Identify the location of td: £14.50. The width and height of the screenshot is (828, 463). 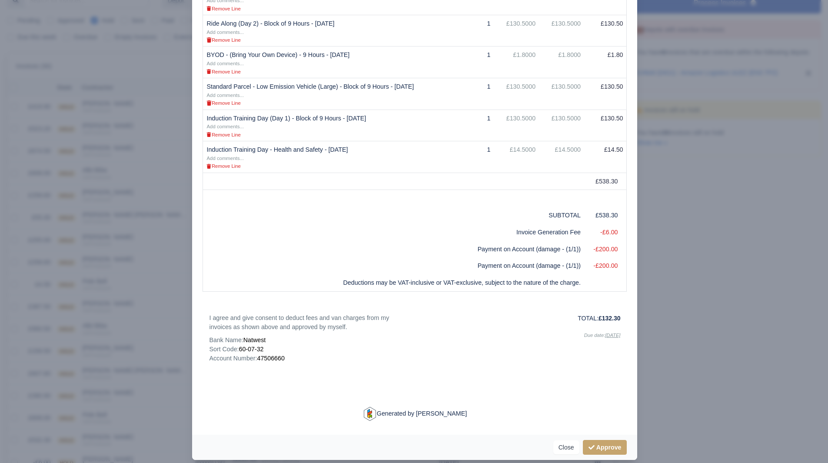
(605, 157).